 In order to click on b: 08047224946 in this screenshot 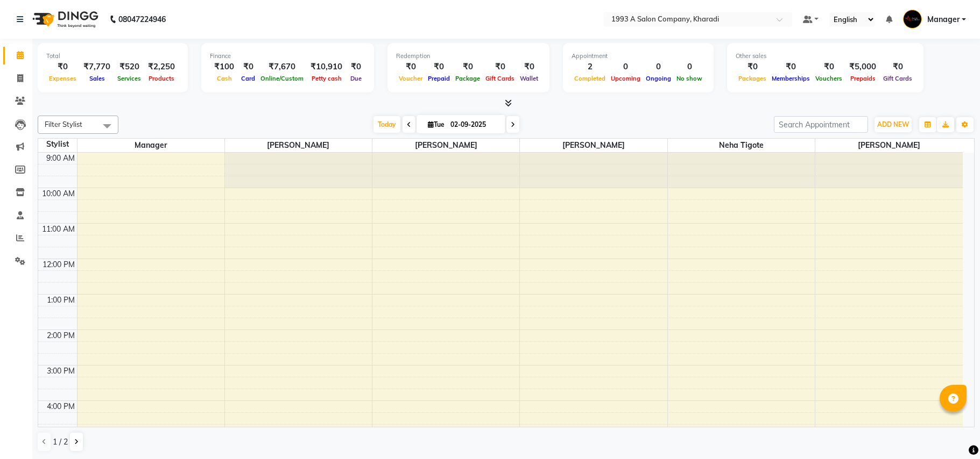, I will do `click(142, 19)`.